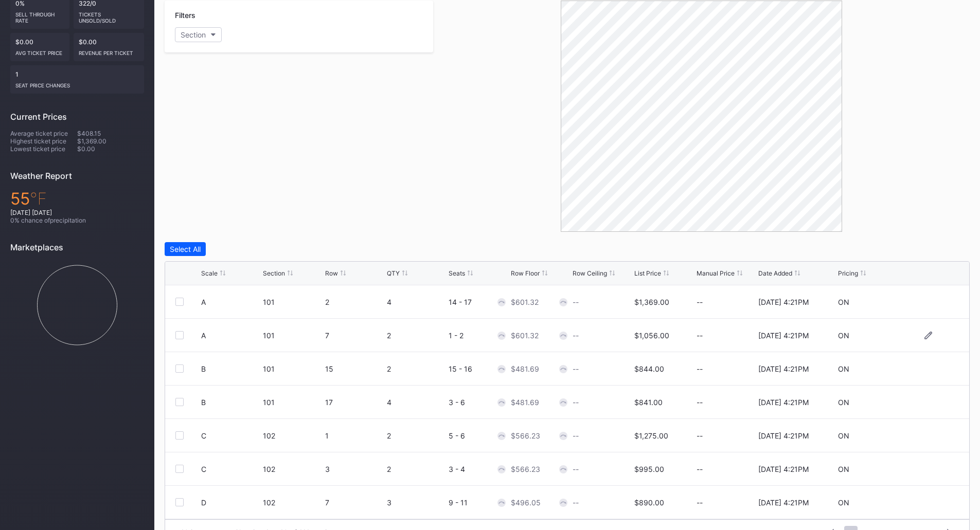  Describe the element at coordinates (204, 435) in the screenshot. I see `div: C` at that location.